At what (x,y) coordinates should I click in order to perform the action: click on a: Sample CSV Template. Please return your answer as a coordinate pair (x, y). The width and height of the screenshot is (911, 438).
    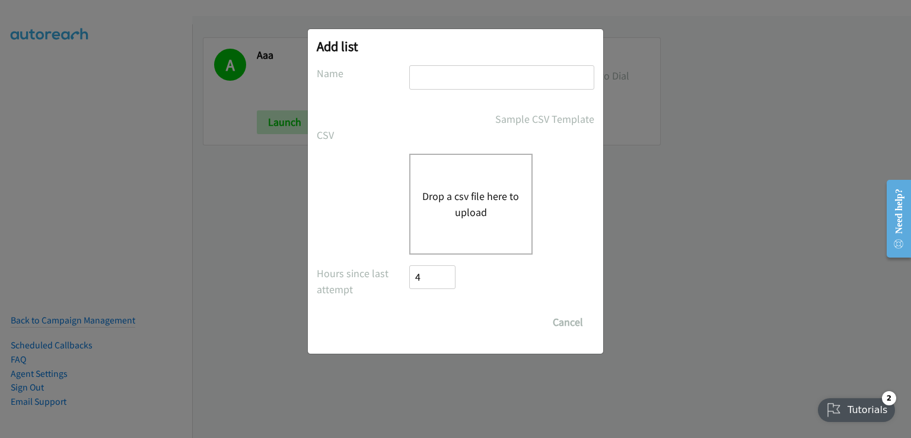
    Looking at the image, I should click on (544, 119).